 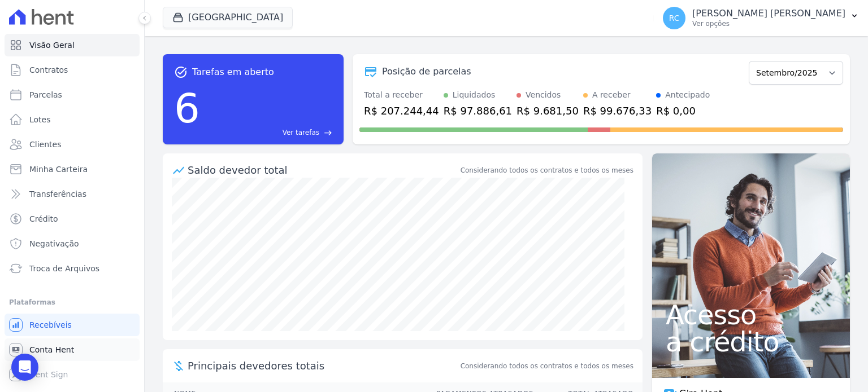 What do you see at coordinates (46, 95) in the screenshot?
I see `span: Parcelas` at bounding box center [46, 95].